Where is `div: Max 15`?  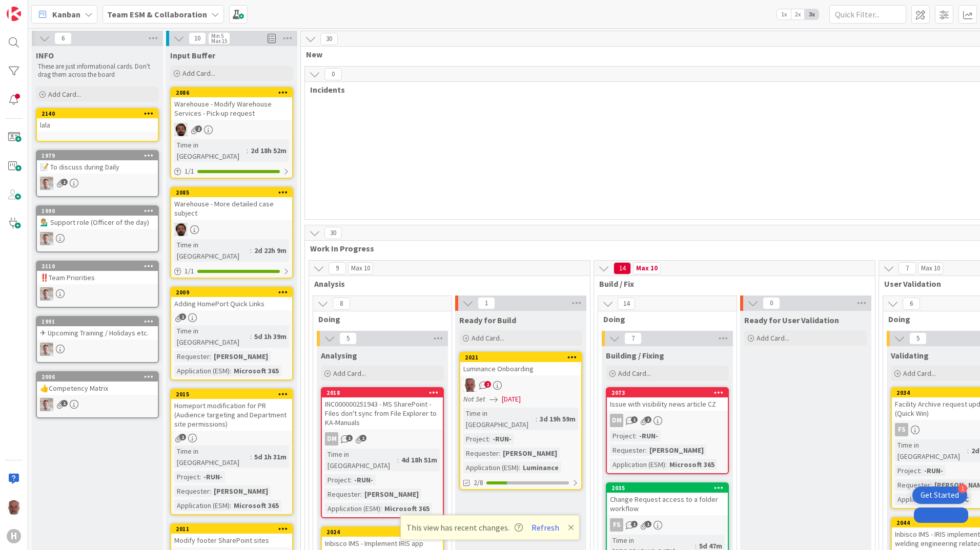
div: Max 15 is located at coordinates (219, 41).